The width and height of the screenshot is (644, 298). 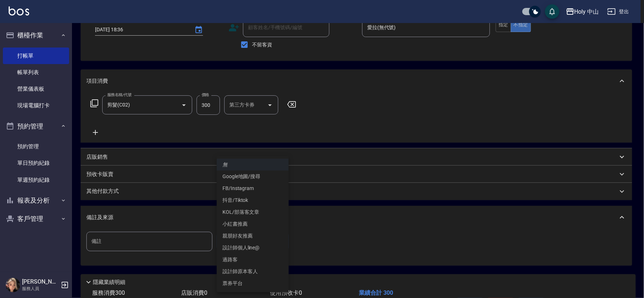 I want to click on li: 小紅書推薦, so click(x=253, y=224).